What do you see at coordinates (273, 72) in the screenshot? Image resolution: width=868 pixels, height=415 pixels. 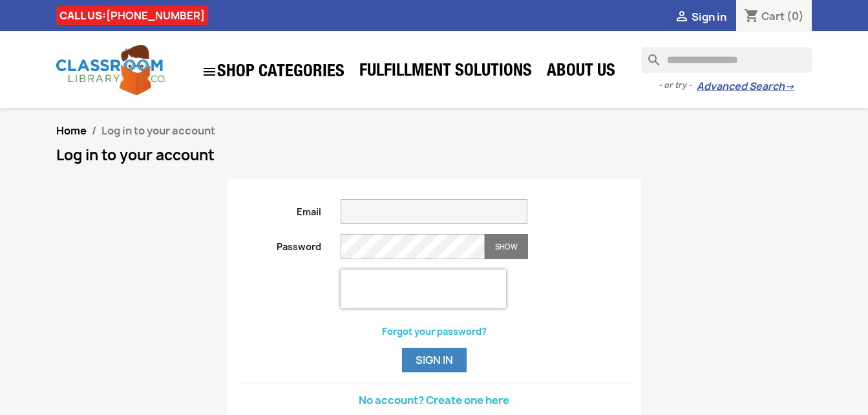 I see `a: SHOP CATEGORIES` at bounding box center [273, 72].